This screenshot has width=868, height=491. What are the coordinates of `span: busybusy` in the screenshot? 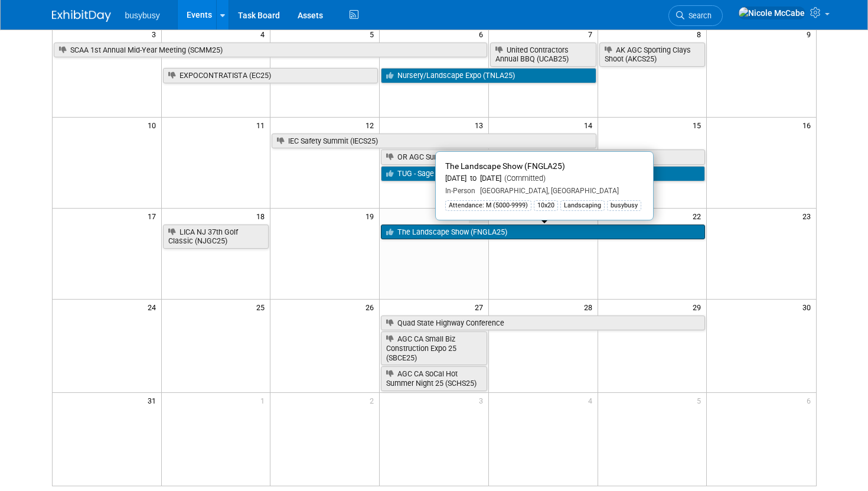 It's located at (142, 16).